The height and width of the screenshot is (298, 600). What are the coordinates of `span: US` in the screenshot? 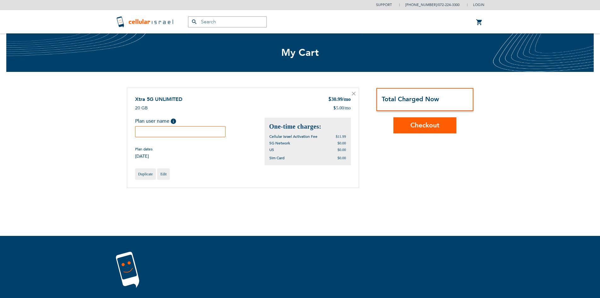 It's located at (271, 150).